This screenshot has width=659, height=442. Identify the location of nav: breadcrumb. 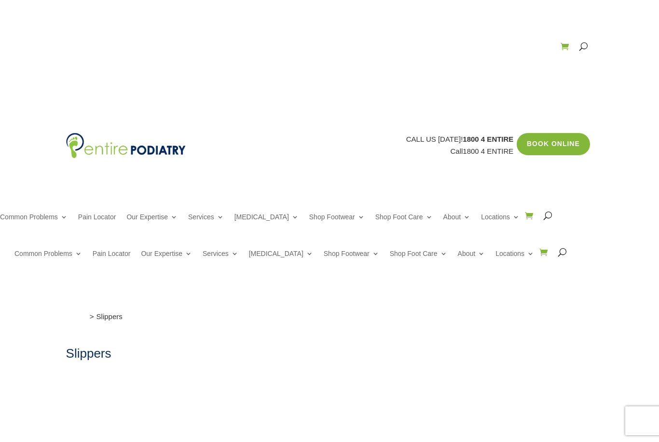
(329, 320).